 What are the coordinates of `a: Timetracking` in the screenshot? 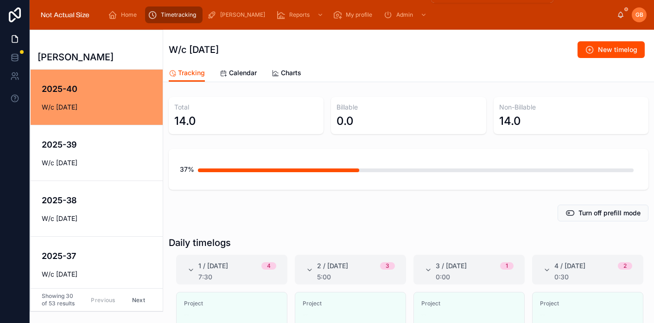 It's located at (174, 15).